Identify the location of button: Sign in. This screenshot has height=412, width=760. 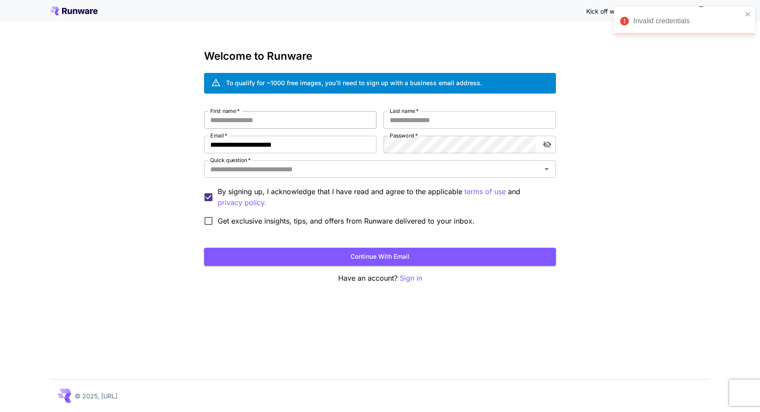
(411, 278).